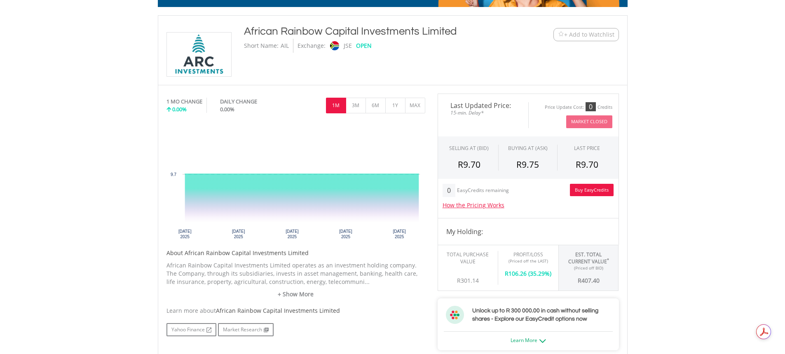 This screenshot has width=785, height=354. Describe the element at coordinates (261, 46) in the screenshot. I see `div: Short Name:` at that location.